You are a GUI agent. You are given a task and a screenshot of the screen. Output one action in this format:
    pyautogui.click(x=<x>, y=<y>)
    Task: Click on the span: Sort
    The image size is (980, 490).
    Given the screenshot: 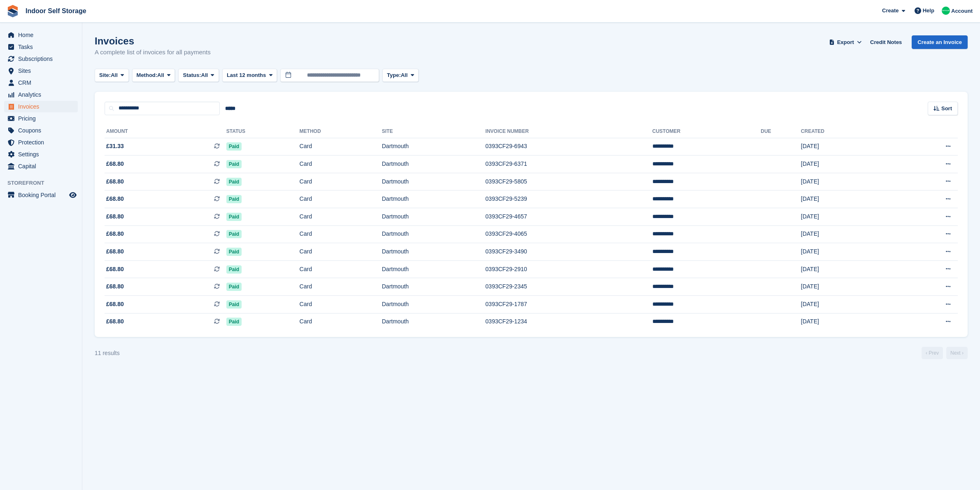 What is the action you would take?
    pyautogui.click(x=947, y=108)
    